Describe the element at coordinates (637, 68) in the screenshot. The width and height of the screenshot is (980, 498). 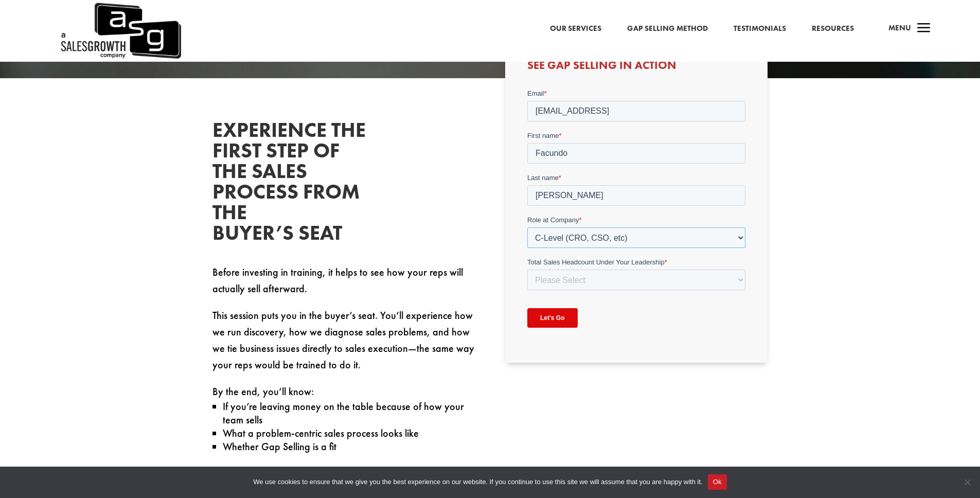
I see `h3: See Gap Selling in Action` at that location.